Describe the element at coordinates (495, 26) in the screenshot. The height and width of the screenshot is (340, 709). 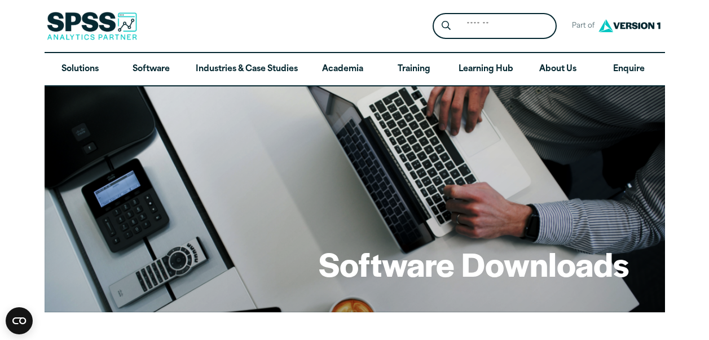
I see `form: Site Header Search Form` at that location.